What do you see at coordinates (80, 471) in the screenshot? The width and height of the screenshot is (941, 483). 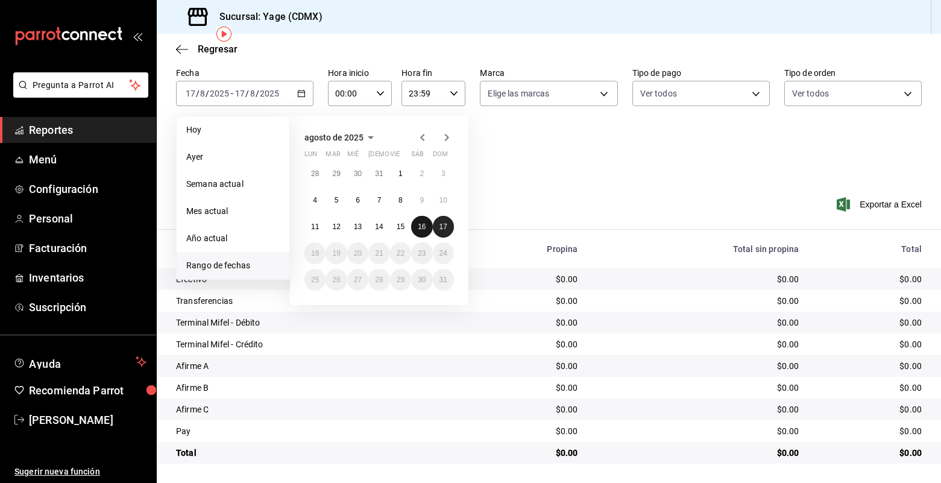 I see `span: Sugerir nueva función` at bounding box center [80, 471].